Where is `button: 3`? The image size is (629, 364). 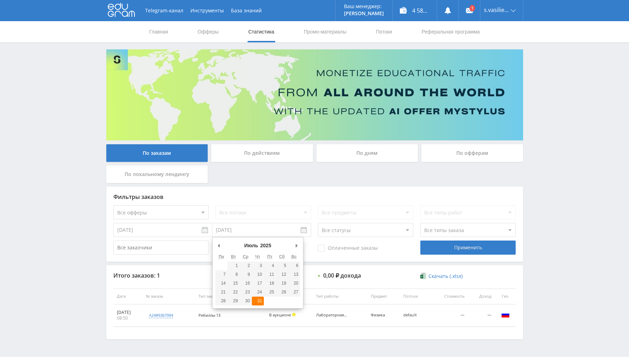
button: 3 is located at coordinates (258, 266).